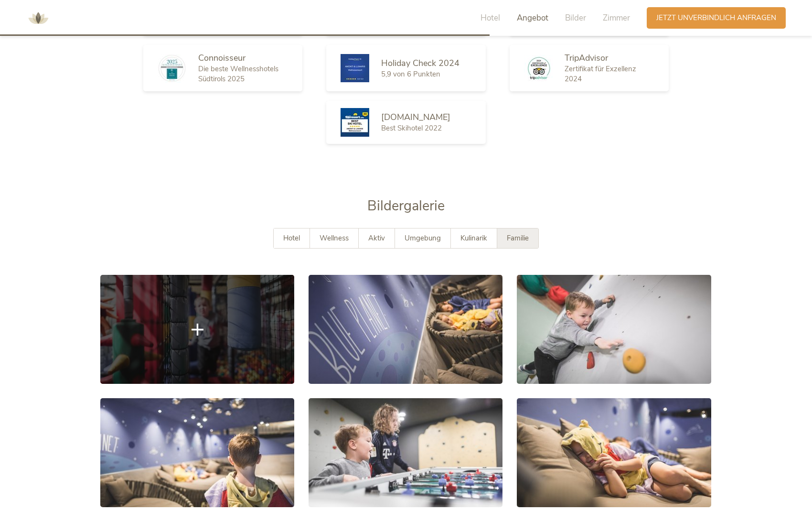 The image size is (812, 511). Describe the element at coordinates (616, 18) in the screenshot. I see `span: Zimmer` at that location.